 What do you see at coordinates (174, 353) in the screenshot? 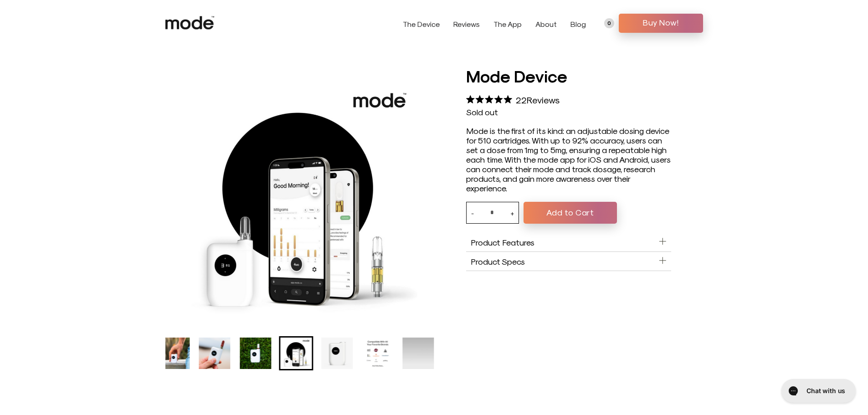
I see `li: Go to slide 2` at bounding box center [174, 353].